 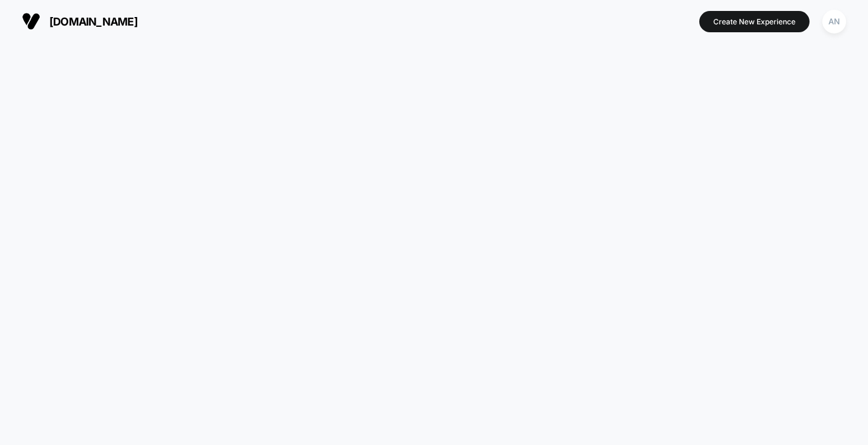 I want to click on div: AN, so click(x=833, y=21).